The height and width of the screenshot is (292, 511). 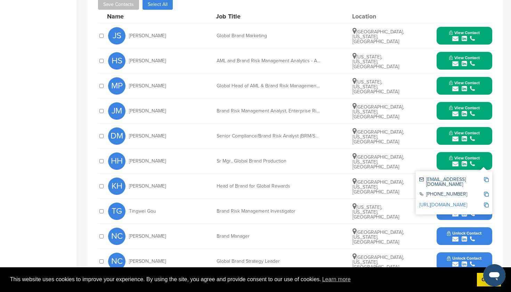 What do you see at coordinates (269, 61) in the screenshot?
I see `div: AML and Brand Risk Management Analytics - Automation and Optimization` at bounding box center [269, 61].